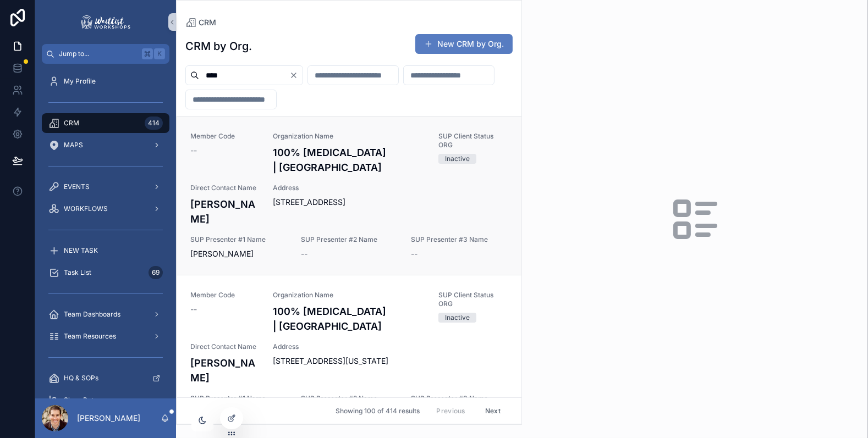 The width and height of the screenshot is (868, 438). I want to click on a: MAPS, so click(106, 145).